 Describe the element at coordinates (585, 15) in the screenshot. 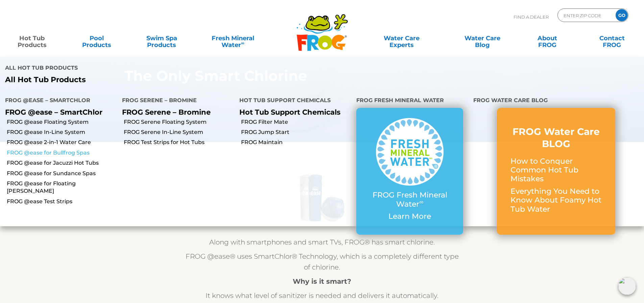

I see `input: Zip Code Form` at that location.